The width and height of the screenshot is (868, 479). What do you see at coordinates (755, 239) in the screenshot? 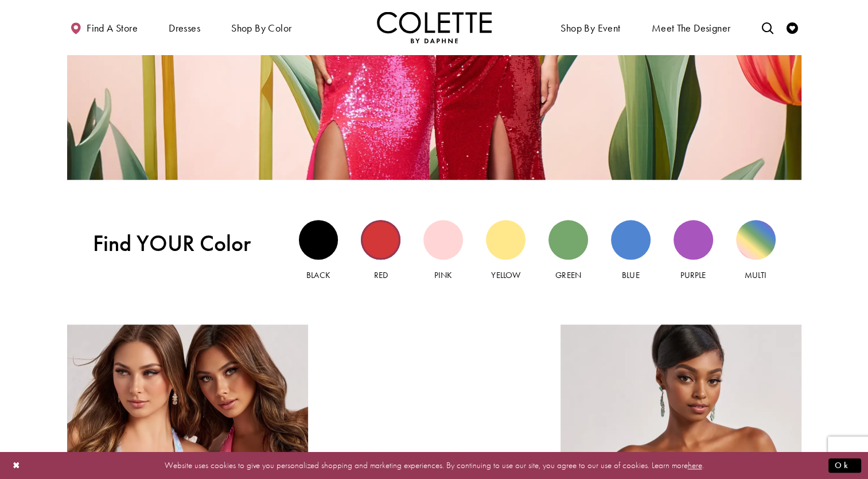
I see `div: Multi view` at bounding box center [755, 239].